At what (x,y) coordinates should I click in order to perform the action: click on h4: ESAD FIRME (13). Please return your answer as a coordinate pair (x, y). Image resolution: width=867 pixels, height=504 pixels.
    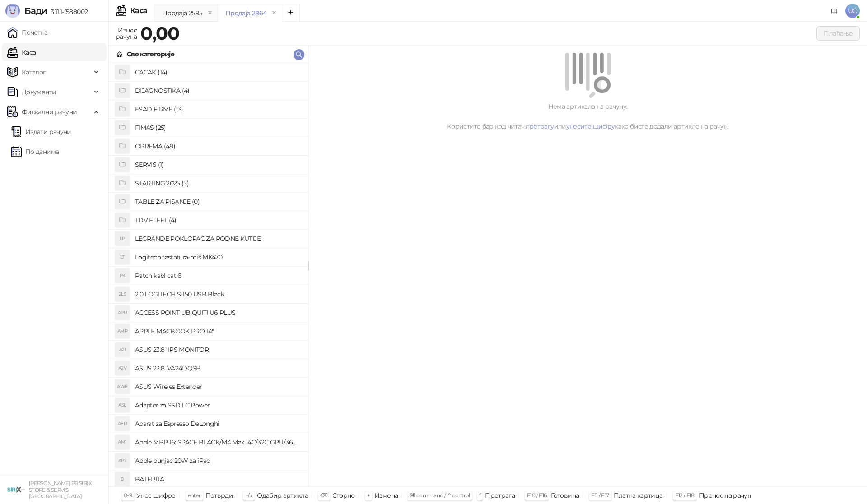
    Looking at the image, I should click on (217, 109).